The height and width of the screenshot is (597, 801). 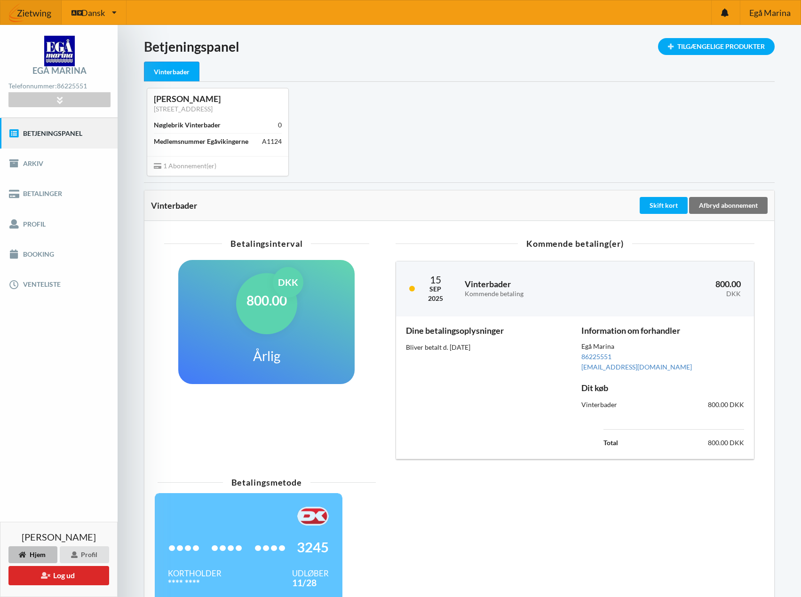 I want to click on h3: Dine betalingsoplysninger, so click(x=487, y=331).